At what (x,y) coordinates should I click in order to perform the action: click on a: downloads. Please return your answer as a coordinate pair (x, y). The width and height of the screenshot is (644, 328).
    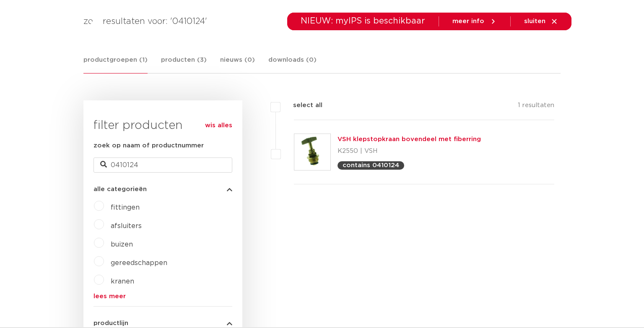
    Looking at the image, I should click on (382, 47).